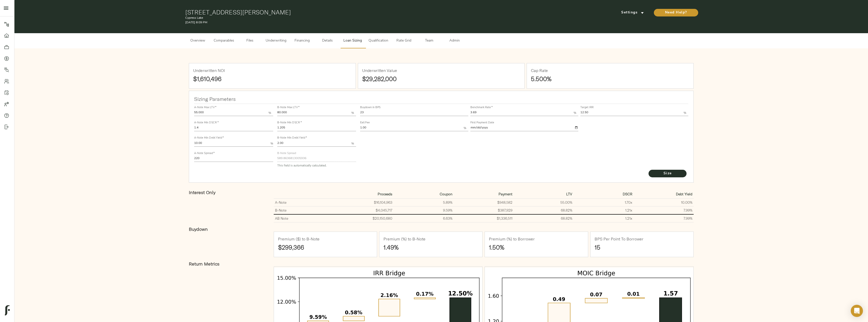 Image resolution: width=868 pixels, height=322 pixels. What do you see at coordinates (633, 13) in the screenshot?
I see `button: Settings` at bounding box center [633, 13].